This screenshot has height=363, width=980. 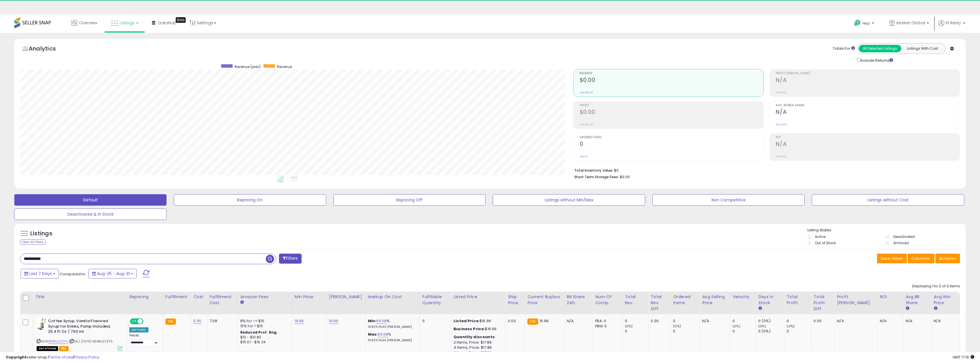 I want to click on div: Fulfillment Cost, so click(x=223, y=300).